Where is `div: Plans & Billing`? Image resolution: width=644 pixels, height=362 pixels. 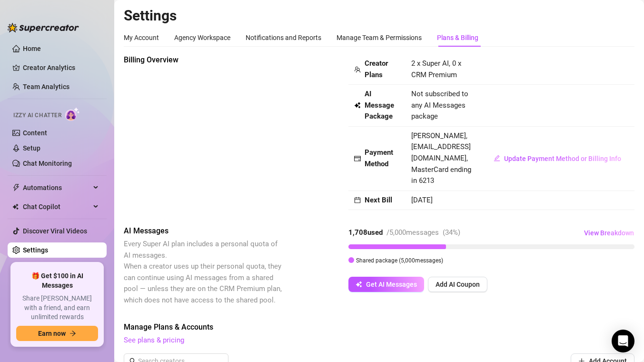
div: Plans & Billing is located at coordinates (457, 38).